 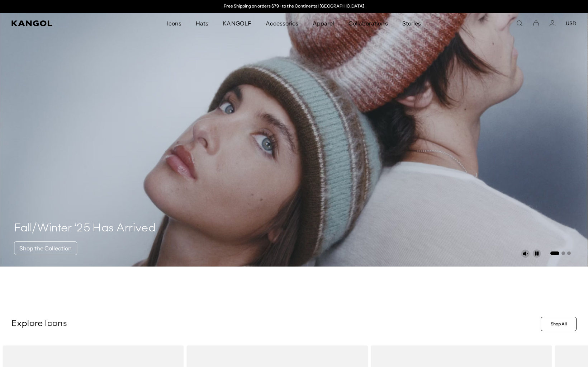 I want to click on button: Pause, so click(x=537, y=253).